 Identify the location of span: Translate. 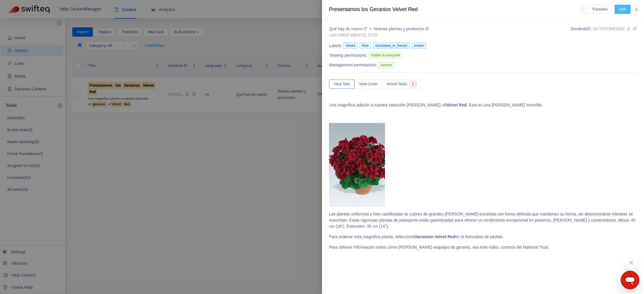
(599, 9).